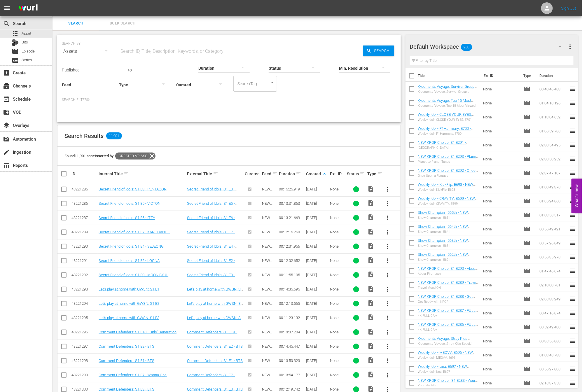 The image size is (582, 392). I want to click on a: Let's play at home with GWSN: S1 E1, so click(216, 291).